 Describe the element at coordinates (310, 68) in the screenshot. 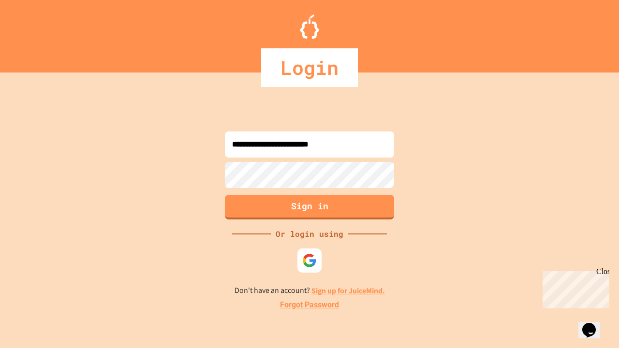

I see `div: Login` at that location.